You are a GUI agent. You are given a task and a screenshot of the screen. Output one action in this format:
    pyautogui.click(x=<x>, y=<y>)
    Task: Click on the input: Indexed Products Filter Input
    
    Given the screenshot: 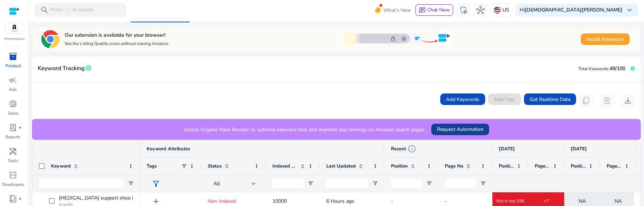 What is the action you would take?
    pyautogui.click(x=288, y=183)
    